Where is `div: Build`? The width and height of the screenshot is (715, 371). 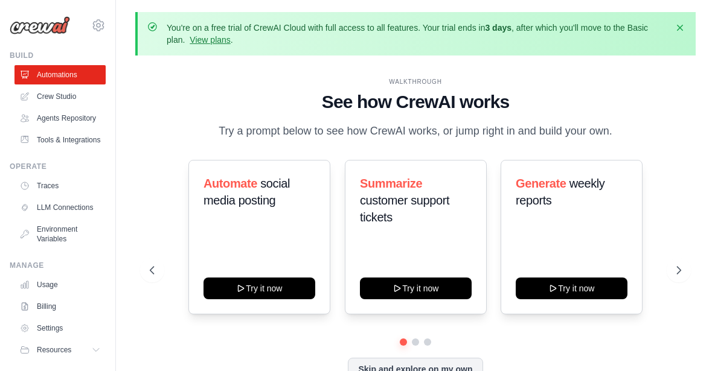
div: Build is located at coordinates (57, 56).